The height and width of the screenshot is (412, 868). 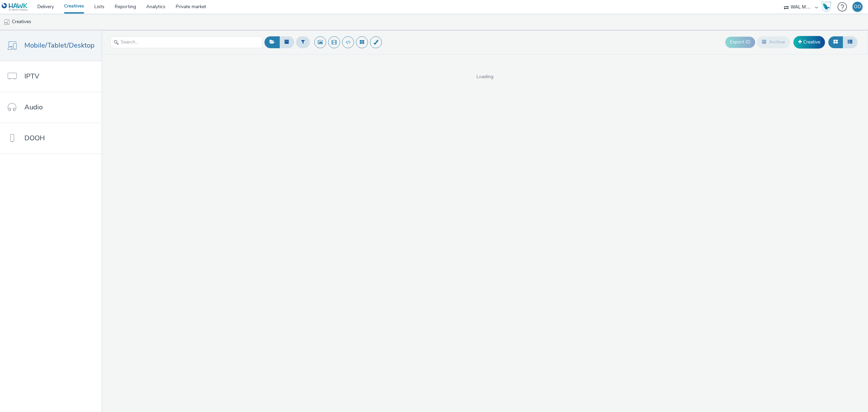 What do you see at coordinates (857, 7) in the screenshot?
I see `div: OO` at bounding box center [857, 7].